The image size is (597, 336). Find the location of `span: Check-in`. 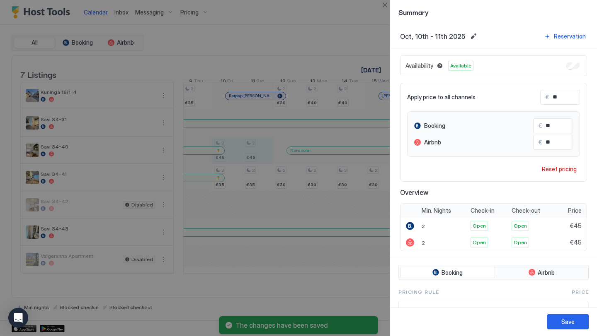

span: Check-in is located at coordinates (482, 211).